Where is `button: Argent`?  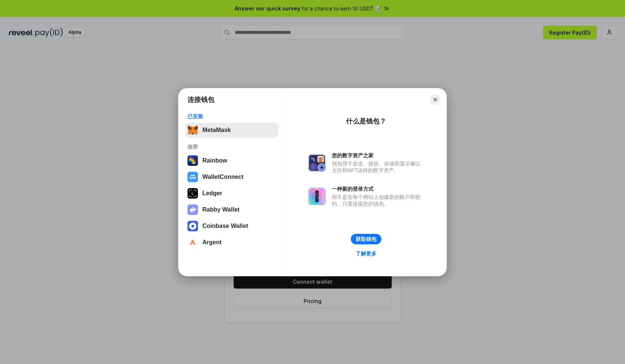 button: Argent is located at coordinates (232, 242).